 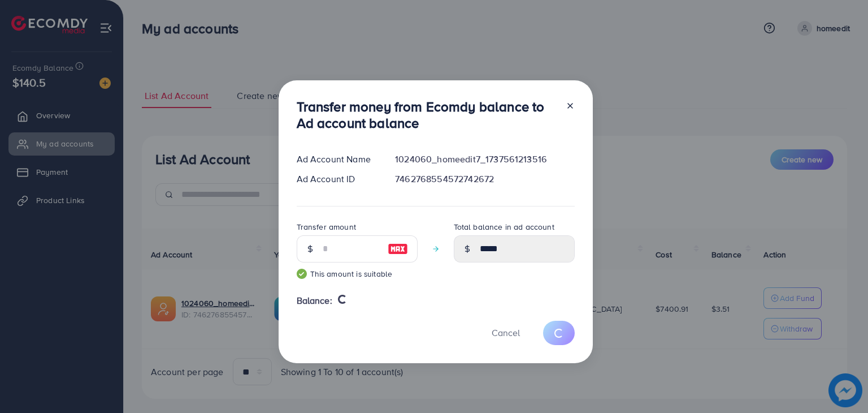 What do you see at coordinates (427, 115) in the screenshot?
I see `h3: Transfer money from Ecomdy balance to Ad account balance` at bounding box center [427, 115].